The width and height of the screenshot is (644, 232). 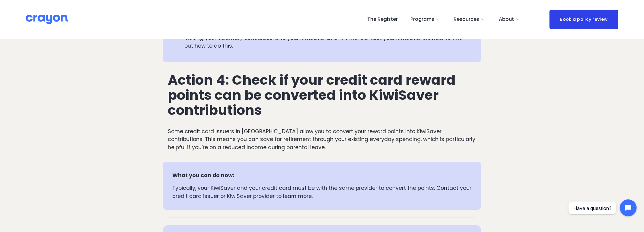 I want to click on a: The Register, so click(x=383, y=19).